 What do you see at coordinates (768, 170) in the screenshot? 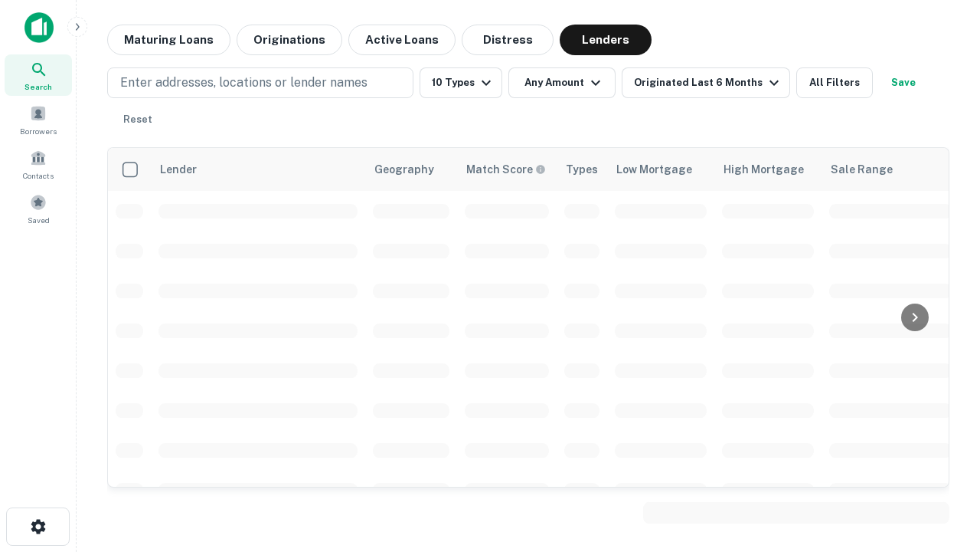
I see `th: High Mortgage` at bounding box center [768, 170].